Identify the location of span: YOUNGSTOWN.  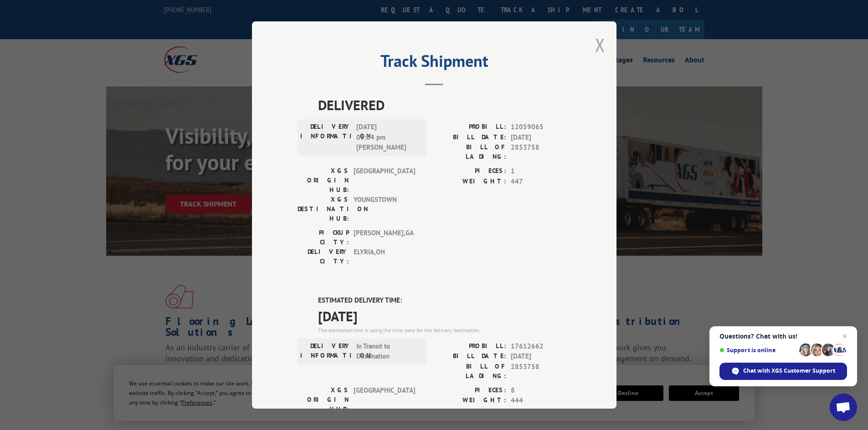
(384, 209).